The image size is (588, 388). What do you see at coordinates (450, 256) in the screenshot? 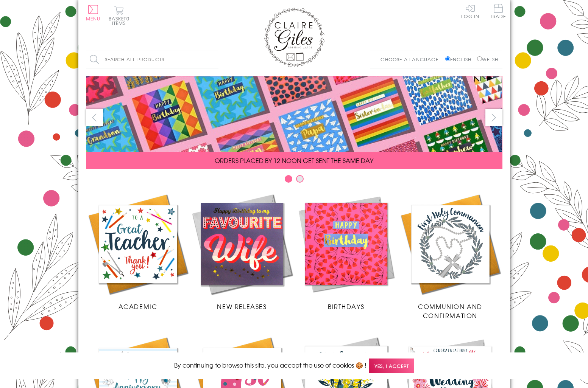
I see `a: Communion and Confirmation` at bounding box center [450, 256].